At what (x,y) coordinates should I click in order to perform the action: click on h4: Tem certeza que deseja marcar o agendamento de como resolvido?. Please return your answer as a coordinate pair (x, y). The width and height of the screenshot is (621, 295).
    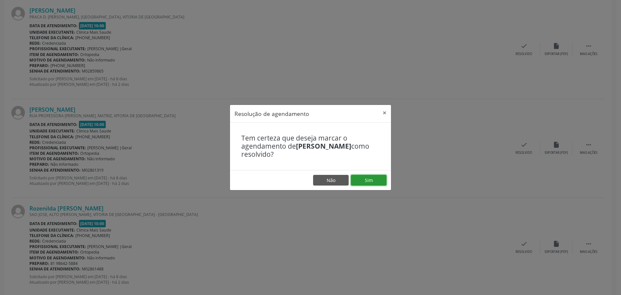
    Looking at the image, I should click on (310, 146).